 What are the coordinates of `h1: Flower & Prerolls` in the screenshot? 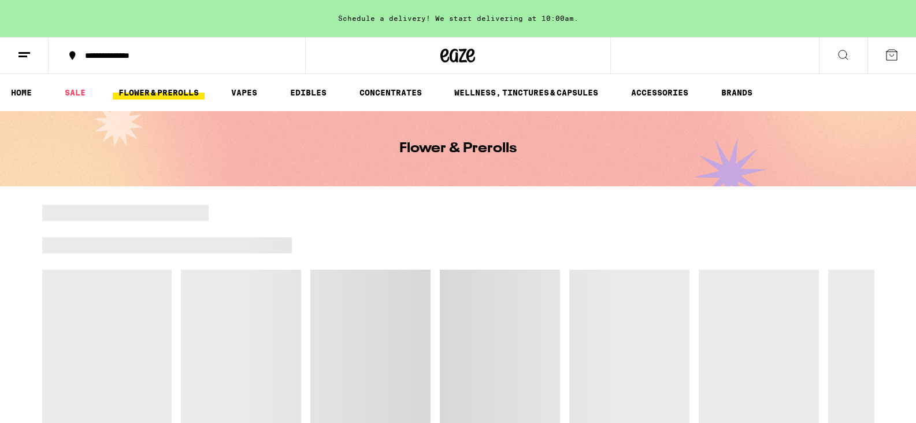 It's located at (458, 149).